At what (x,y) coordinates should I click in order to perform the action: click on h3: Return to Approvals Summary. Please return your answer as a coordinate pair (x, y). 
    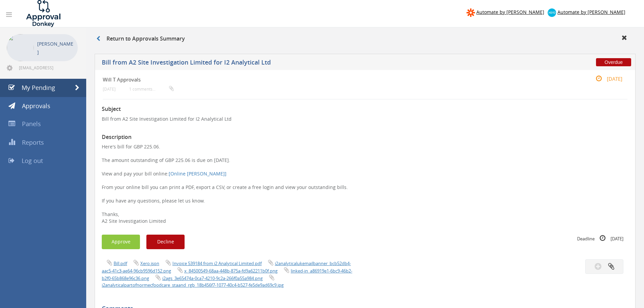
    Looking at the image, I should click on (140, 38).